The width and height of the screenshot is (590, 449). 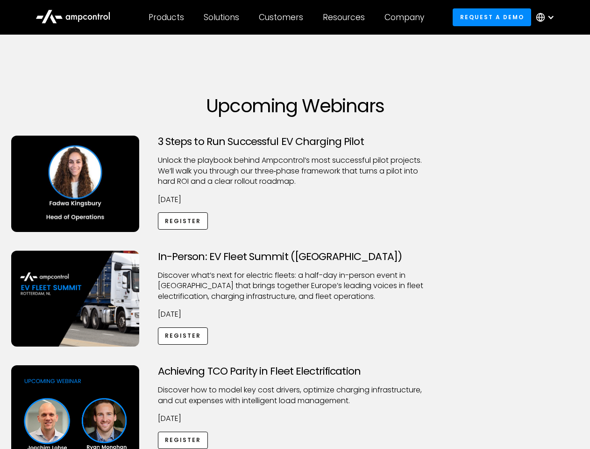 I want to click on div: Solutions, so click(x=222, y=17).